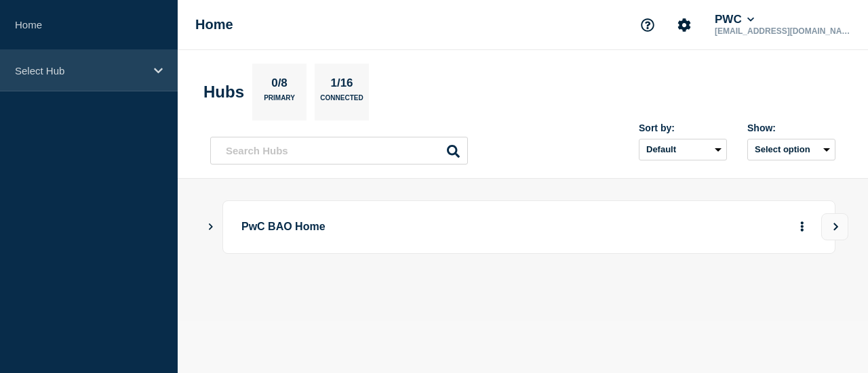 The height and width of the screenshot is (373, 868). What do you see at coordinates (280, 85) in the screenshot?
I see `p: 0/8` at bounding box center [280, 85].